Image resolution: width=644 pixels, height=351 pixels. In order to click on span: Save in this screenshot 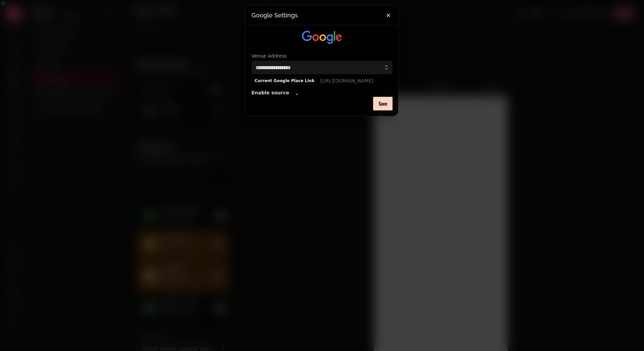, I will do `click(383, 104)`.